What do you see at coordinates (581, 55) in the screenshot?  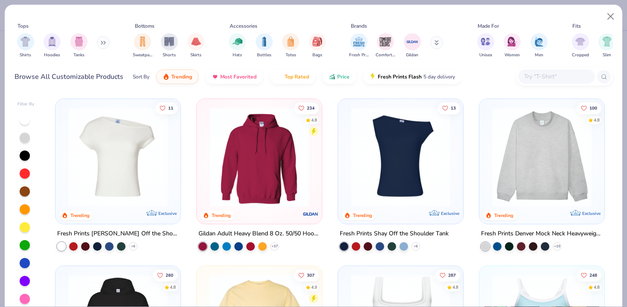 I see `span: Cropped` at bounding box center [581, 55].